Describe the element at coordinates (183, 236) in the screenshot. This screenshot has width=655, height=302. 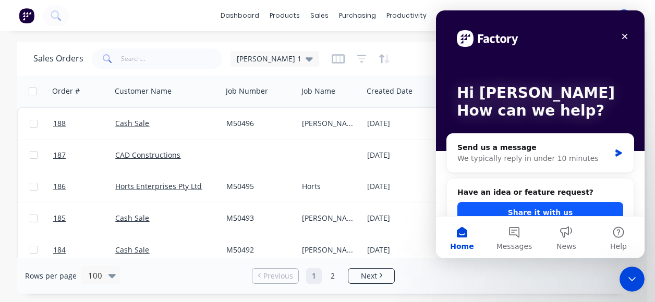
I see `span: Help` at that location.